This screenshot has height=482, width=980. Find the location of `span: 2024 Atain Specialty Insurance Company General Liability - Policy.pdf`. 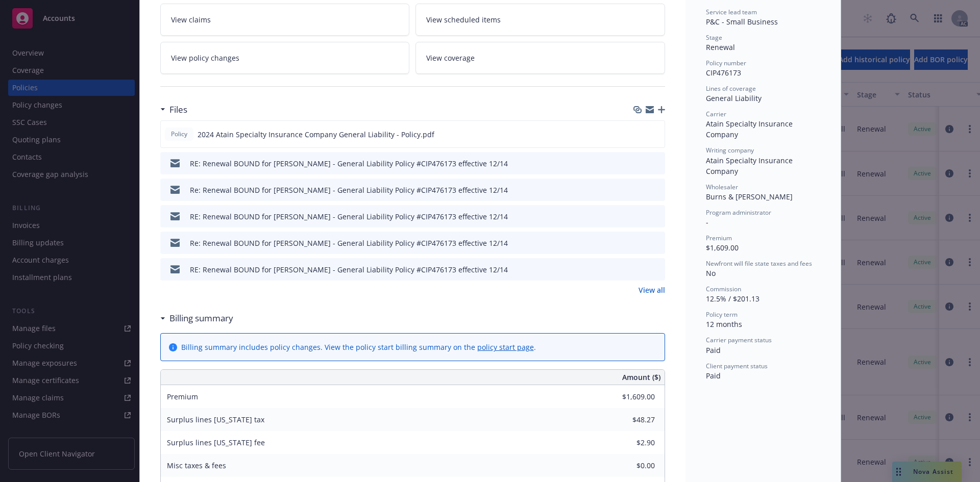

span: 2024 Atain Specialty Insurance Company General Liability - Policy.pdf is located at coordinates (316, 134).